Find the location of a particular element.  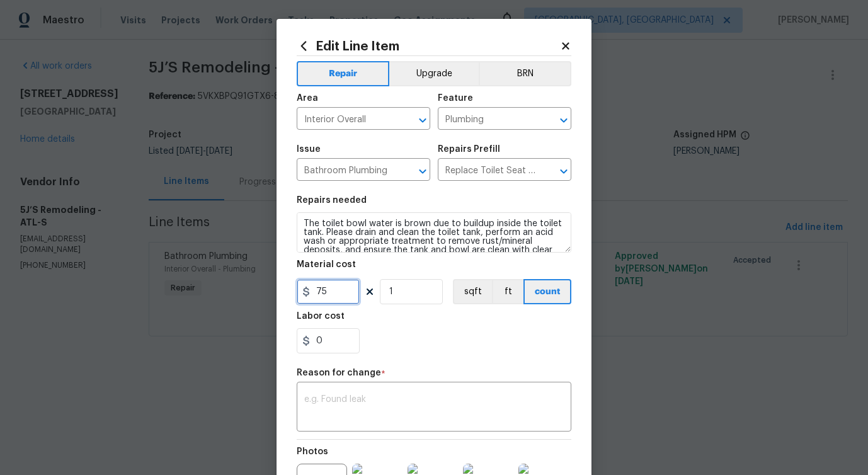

h5: Material cost is located at coordinates (326, 264).